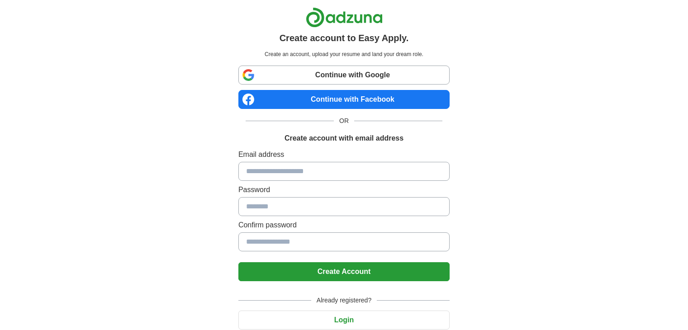 Image resolution: width=688 pixels, height=330 pixels. Describe the element at coordinates (344, 320) in the screenshot. I see `button: Login` at that location.